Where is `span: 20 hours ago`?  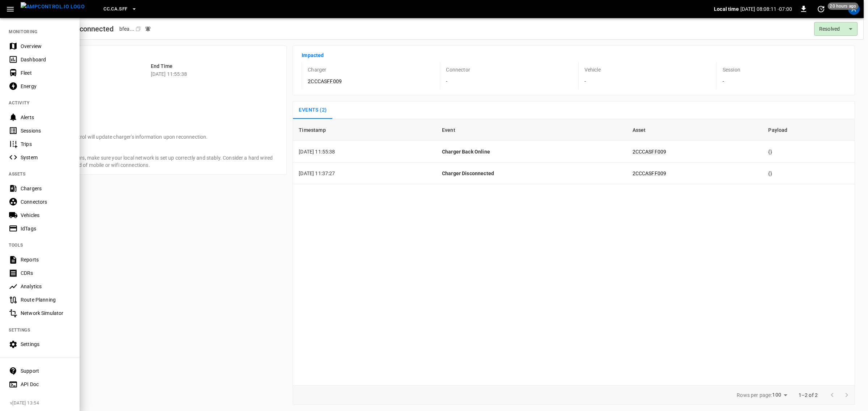
span: 20 hours ago is located at coordinates (843, 6).